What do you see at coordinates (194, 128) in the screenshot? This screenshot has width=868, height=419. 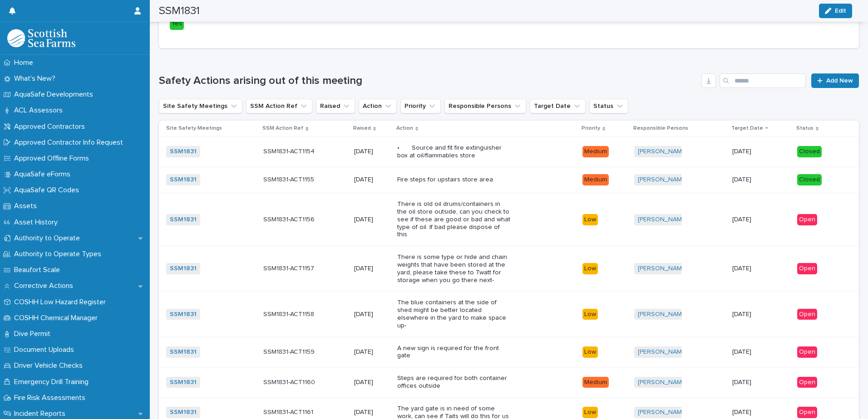 I see `p: Site Safety Meetings` at bounding box center [194, 128].